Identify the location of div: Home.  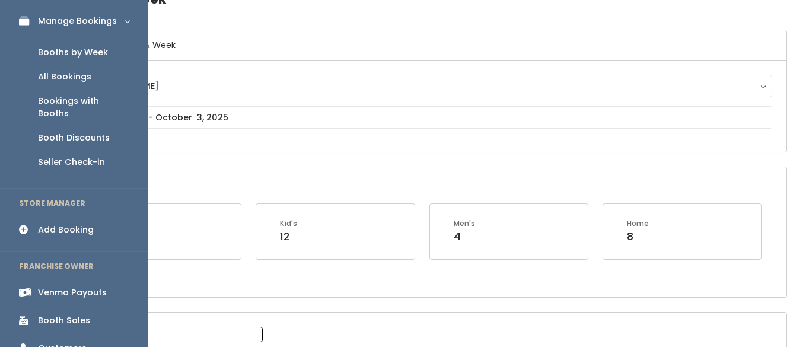
(637, 224).